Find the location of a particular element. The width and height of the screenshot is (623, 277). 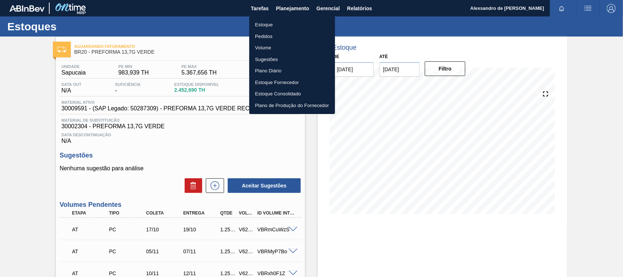

a: Plano de Produção do Fornecedor is located at coordinates (292, 106).